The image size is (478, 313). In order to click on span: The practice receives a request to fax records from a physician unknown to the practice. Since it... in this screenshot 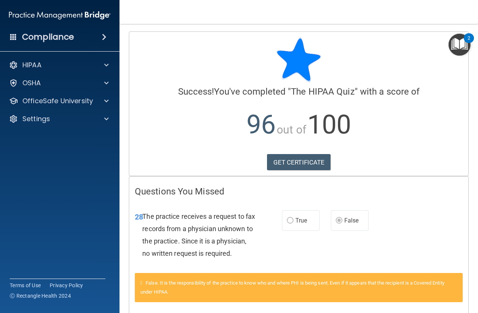, I will do `click(199, 235)`.